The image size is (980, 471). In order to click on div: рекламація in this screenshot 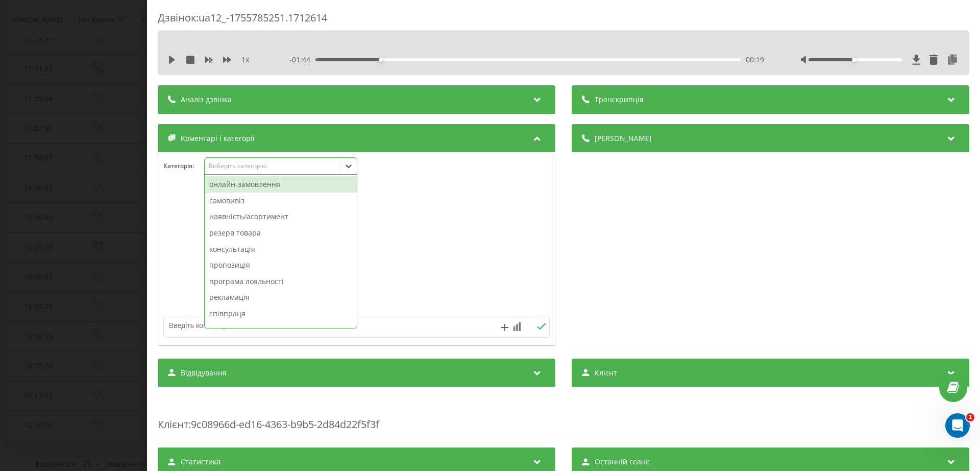, I will do `click(281, 297)`.